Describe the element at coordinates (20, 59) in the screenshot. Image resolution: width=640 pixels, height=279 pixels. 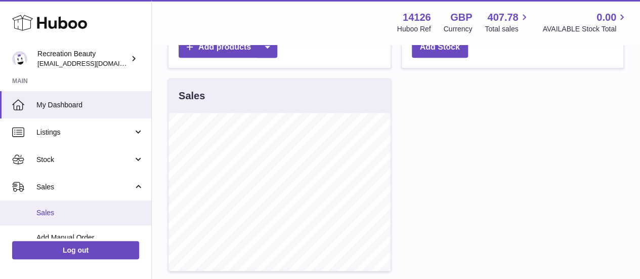
I see `img: internalAdmin-14126@internal.huboo.com` at that location.